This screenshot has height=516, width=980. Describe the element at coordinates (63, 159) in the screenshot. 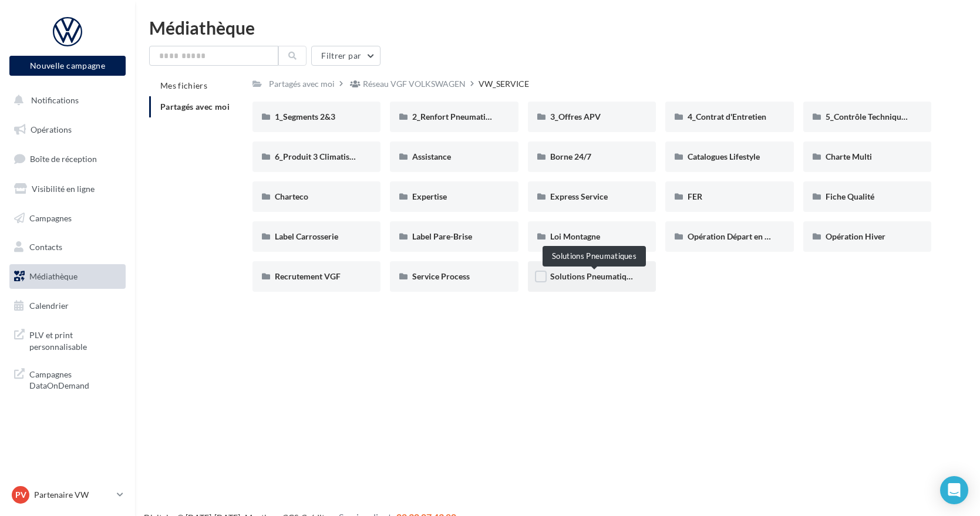

I see `span: Boîte de réception` at that location.